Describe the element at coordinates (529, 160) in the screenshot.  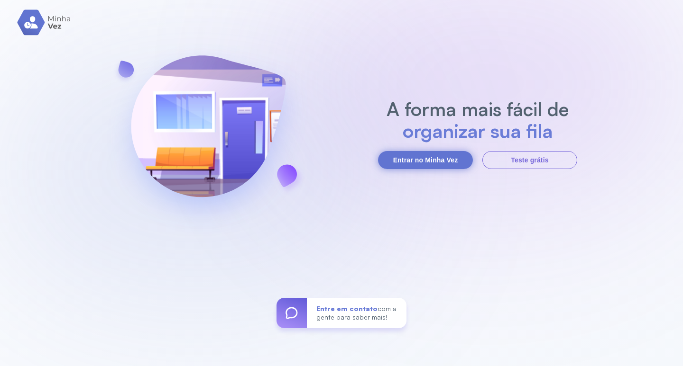
I see `button: Teste grátis` at that location.